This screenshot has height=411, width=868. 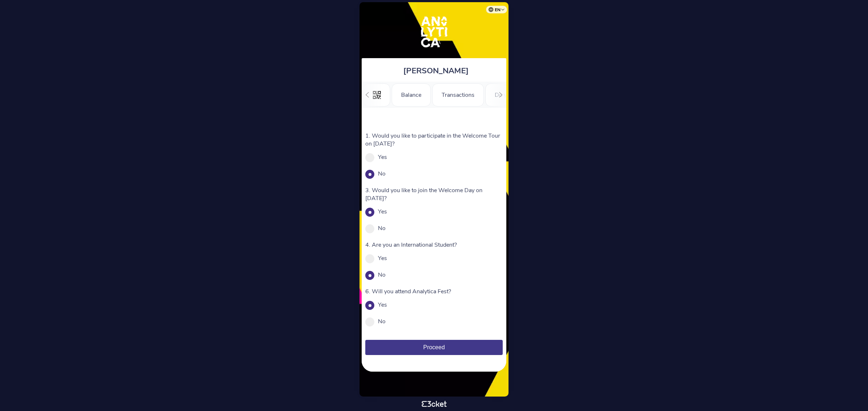 I want to click on span: Proceed, so click(x=434, y=348).